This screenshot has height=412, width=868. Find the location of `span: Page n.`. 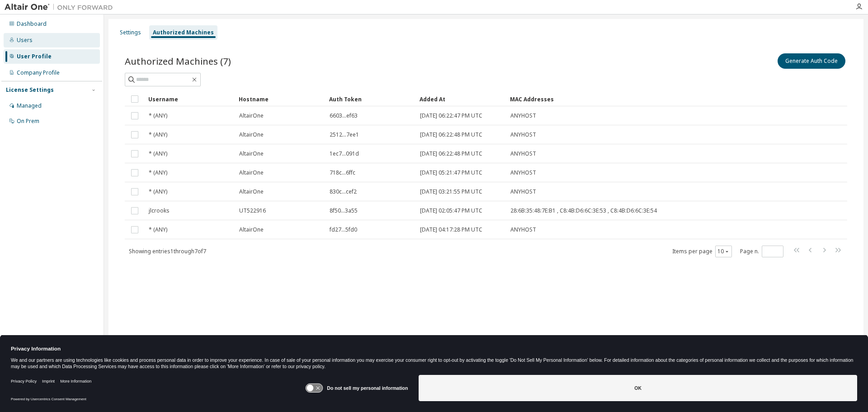

span: Page n. is located at coordinates (762, 251).